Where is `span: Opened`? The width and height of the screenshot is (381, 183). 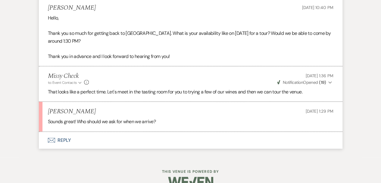
span: Opened is located at coordinates (302, 83).